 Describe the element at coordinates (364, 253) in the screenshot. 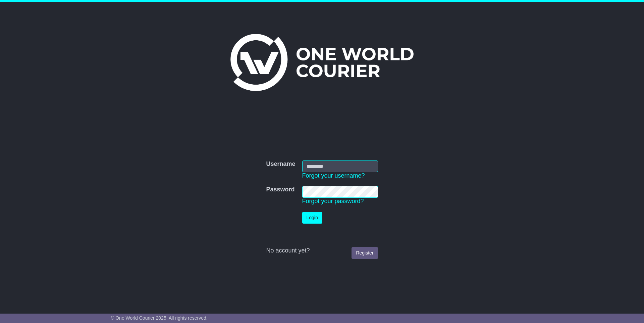

I see `a: Register` at that location.